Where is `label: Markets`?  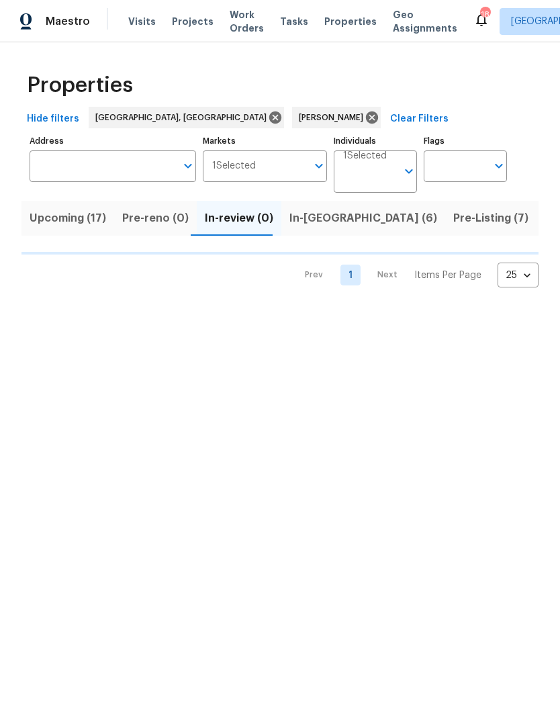 label: Markets is located at coordinates (265, 141).